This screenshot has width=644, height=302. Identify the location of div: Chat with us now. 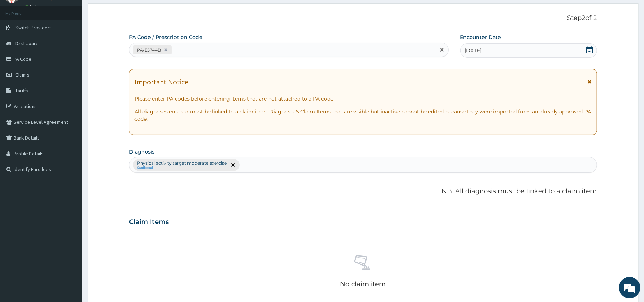
(79, 45).